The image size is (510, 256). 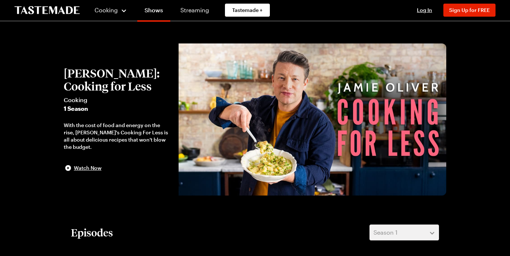 I want to click on span: Season 1, so click(x=385, y=232).